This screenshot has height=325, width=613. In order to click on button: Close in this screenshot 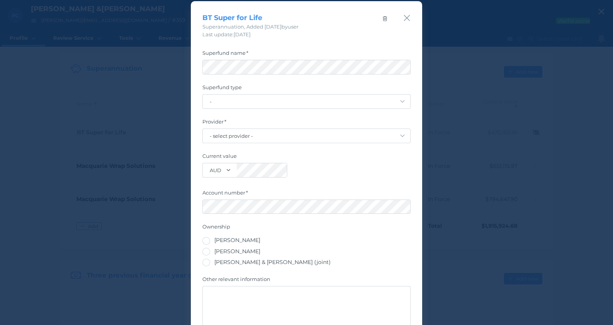, I will do `click(407, 18)`.